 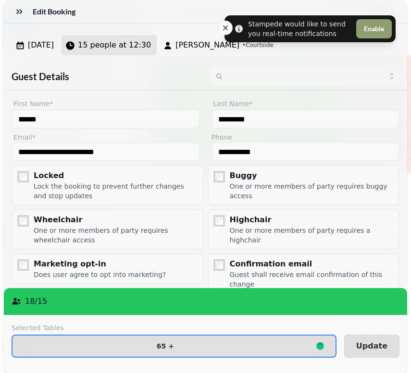 I want to click on span: 15 people at 12:30, so click(x=114, y=45).